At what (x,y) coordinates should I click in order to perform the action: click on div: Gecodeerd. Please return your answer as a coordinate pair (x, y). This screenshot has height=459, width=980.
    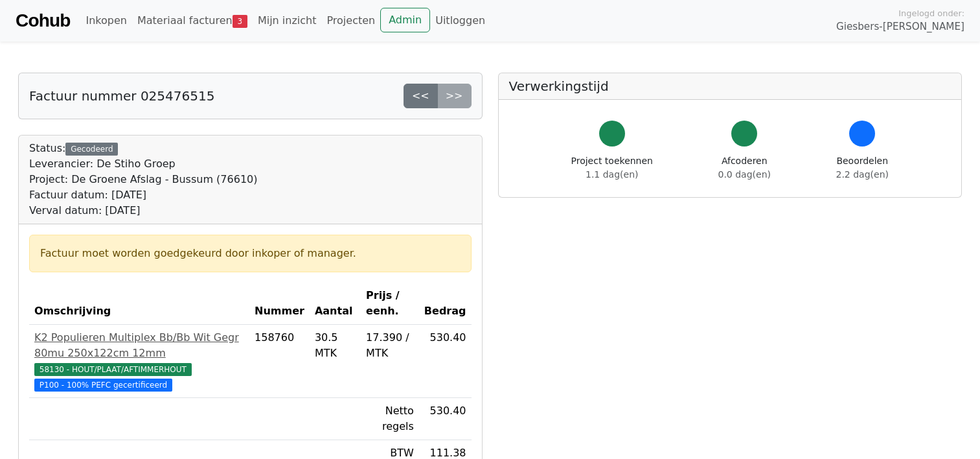
    Looking at the image, I should click on (91, 149).